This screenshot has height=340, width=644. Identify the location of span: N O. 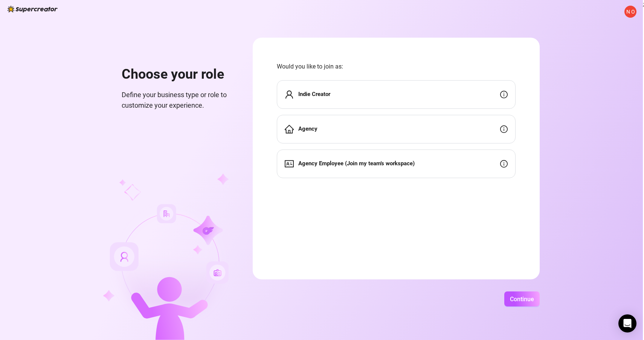
(631, 12).